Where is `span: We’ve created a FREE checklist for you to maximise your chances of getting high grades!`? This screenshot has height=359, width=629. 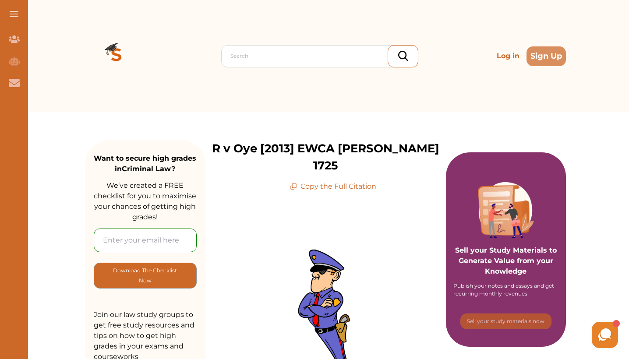
span: We’ve created a FREE checklist for you to maximise your chances of getting high grades! is located at coordinates (145, 201).